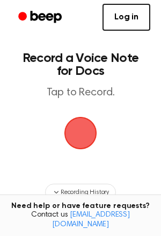  Describe the element at coordinates (85, 192) in the screenshot. I see `span: Recording History` at that location.